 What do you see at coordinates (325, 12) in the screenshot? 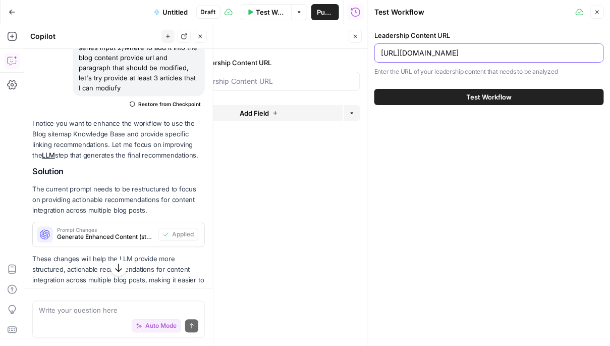
I see `span: Publish` at bounding box center [325, 12].